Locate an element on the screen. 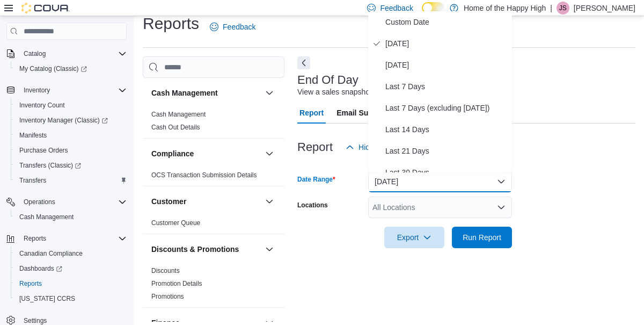  span: Custom Date is located at coordinates (447, 22).